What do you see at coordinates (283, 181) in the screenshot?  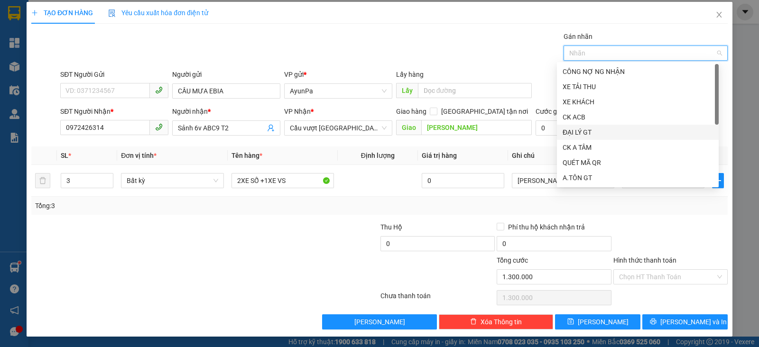 I see `input: VD: Bàn, Ghế` at bounding box center [283, 181].